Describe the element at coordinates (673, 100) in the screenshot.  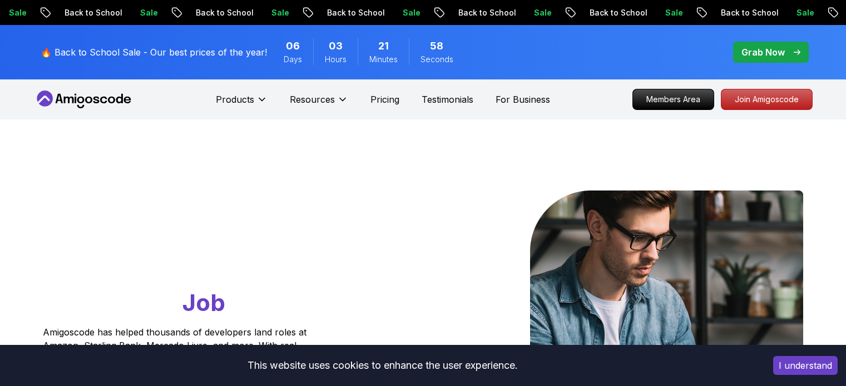
I see `a: Members Area` at that location.